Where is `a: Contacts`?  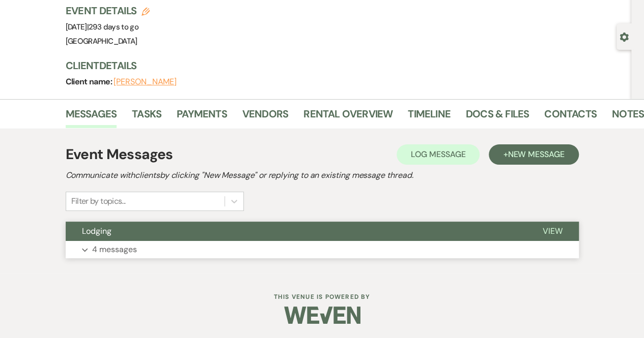
a: Contacts is located at coordinates (570, 117).